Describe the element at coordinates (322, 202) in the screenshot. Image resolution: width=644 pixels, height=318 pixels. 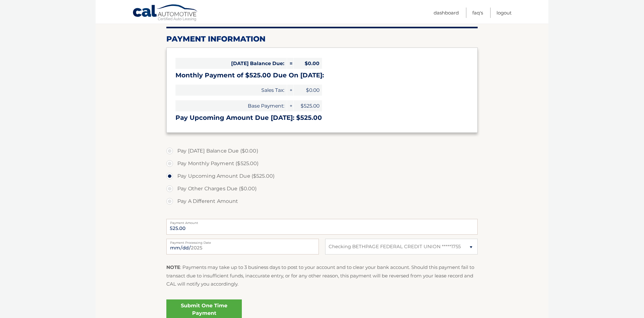
I see `label: Pay A Different Amount` at that location.